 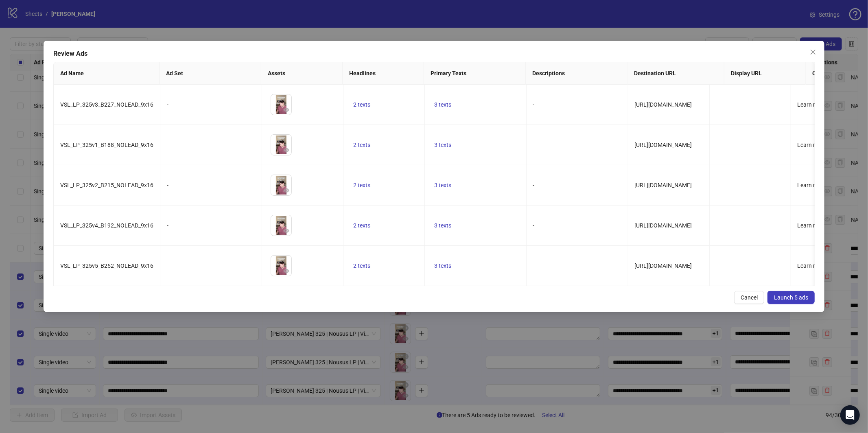 I want to click on th: Call to Action, so click(x=837, y=73).